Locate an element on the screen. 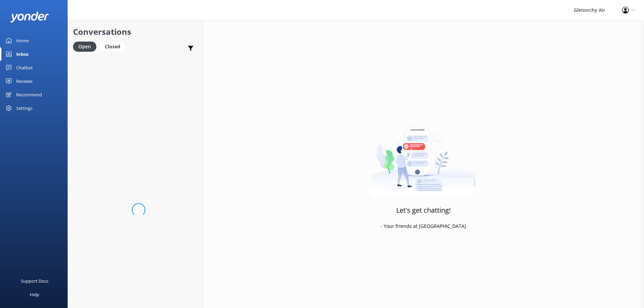 Image resolution: width=644 pixels, height=308 pixels. div: Recommend is located at coordinates (29, 94).